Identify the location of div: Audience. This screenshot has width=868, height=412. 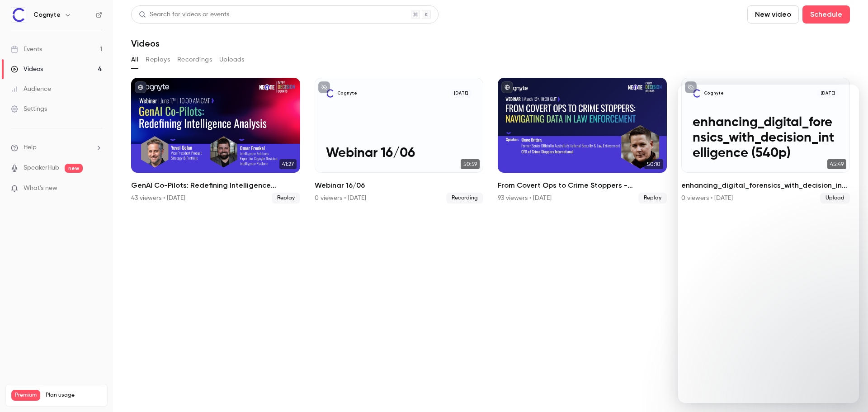
(30, 89).